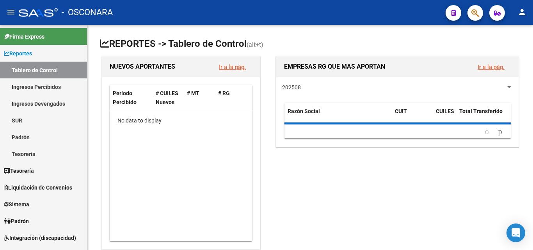 This screenshot has height=250, width=533. Describe the element at coordinates (231, 98) in the screenshot. I see `datatable-header-cell: # RG` at that location.